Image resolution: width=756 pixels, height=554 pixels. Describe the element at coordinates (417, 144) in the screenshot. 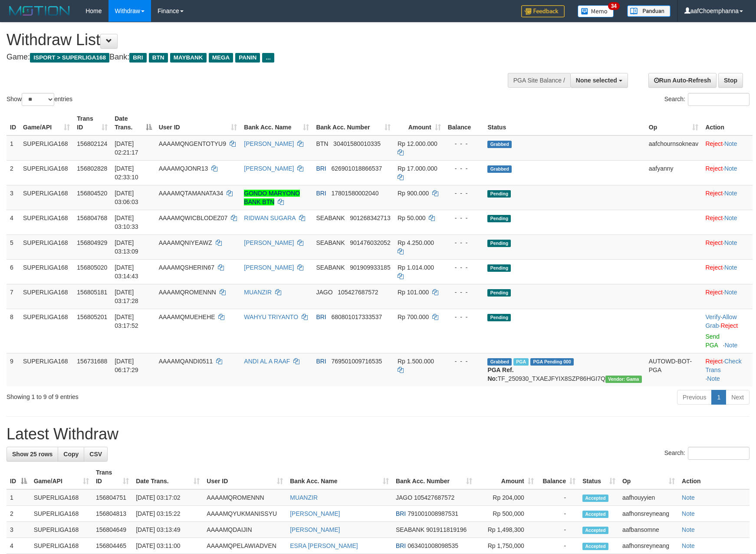

I see `span: Rp 12.000.000` at that location.